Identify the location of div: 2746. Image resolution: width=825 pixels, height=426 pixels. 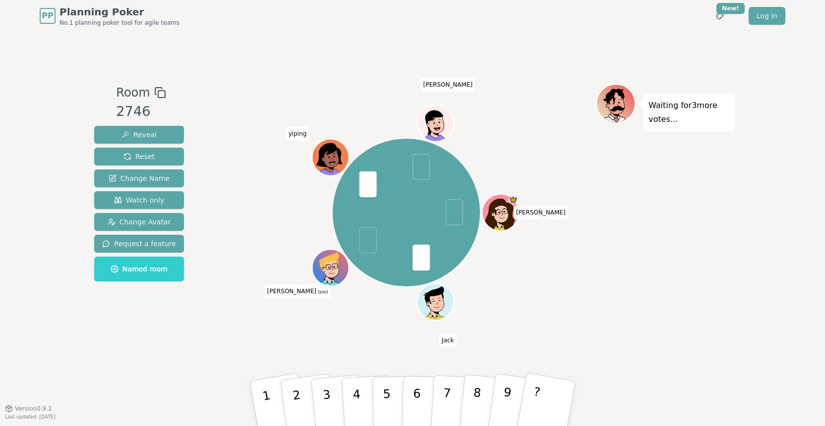
(141, 112).